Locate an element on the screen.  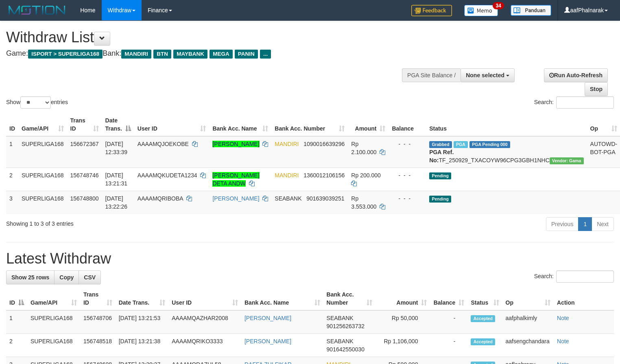
img: Feedback.jpg is located at coordinates (432, 11).